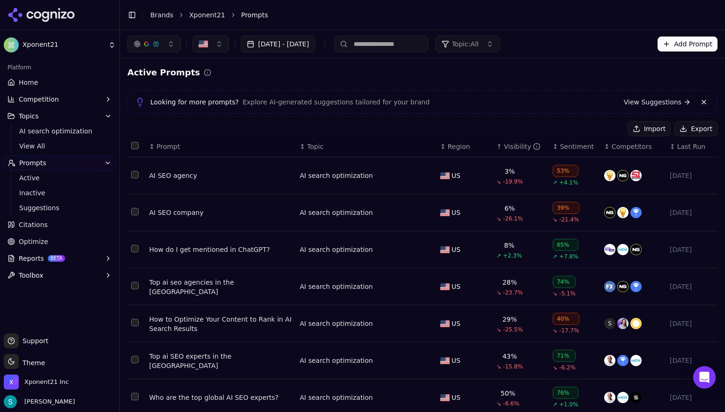 The width and height of the screenshot is (725, 412). What do you see at coordinates (221, 147) in the screenshot?
I see `th: Prompt` at bounding box center [221, 147].